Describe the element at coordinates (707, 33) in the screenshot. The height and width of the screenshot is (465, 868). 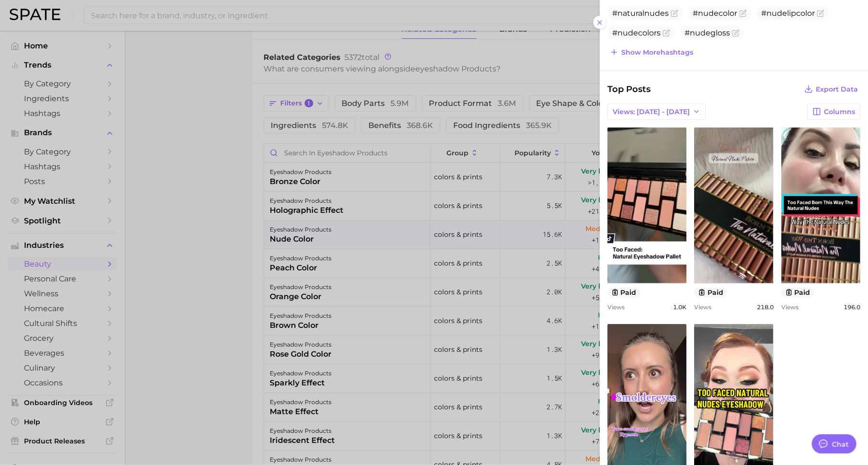
I see `span: #nudegloss` at that location.